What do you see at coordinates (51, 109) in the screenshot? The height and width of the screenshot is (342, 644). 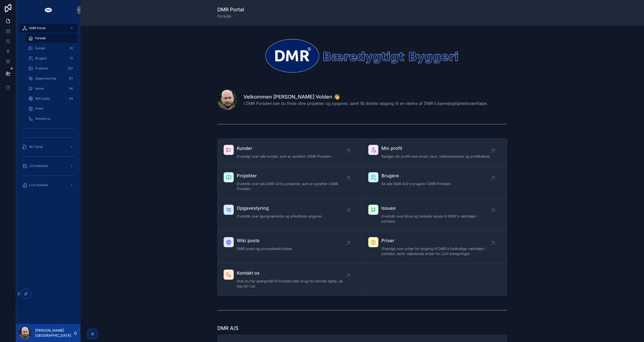 I see `a: Priser` at bounding box center [51, 109].